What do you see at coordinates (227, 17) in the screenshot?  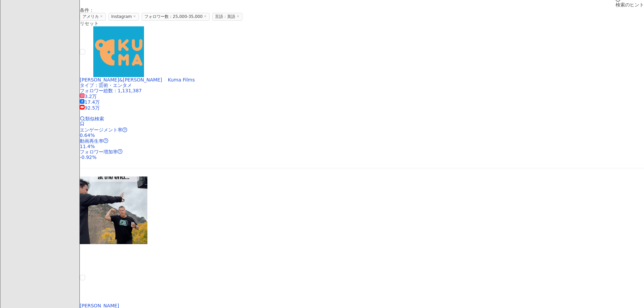 I see `span: 言語：英語` at bounding box center [227, 17].